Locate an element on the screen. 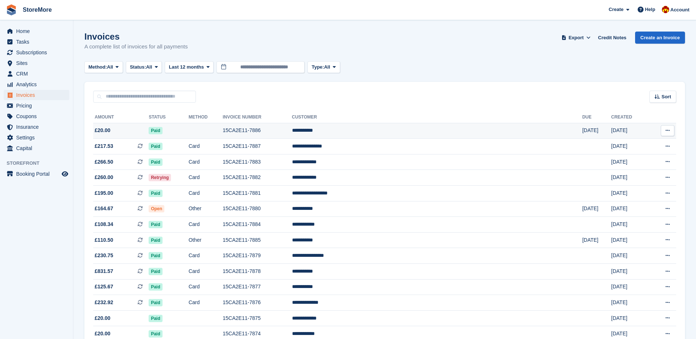 The width and height of the screenshot is (696, 339). td: 15CA2E11-7883 is located at coordinates (257, 162).